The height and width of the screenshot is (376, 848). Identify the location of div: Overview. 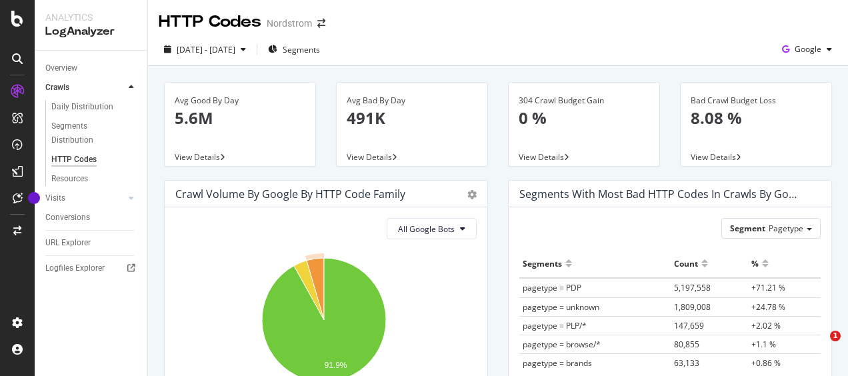
(61, 68).